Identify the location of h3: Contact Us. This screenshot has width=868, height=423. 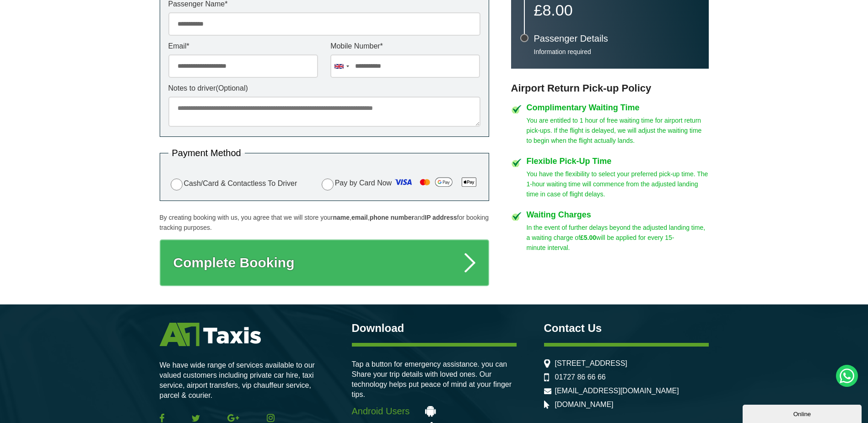
(627, 328).